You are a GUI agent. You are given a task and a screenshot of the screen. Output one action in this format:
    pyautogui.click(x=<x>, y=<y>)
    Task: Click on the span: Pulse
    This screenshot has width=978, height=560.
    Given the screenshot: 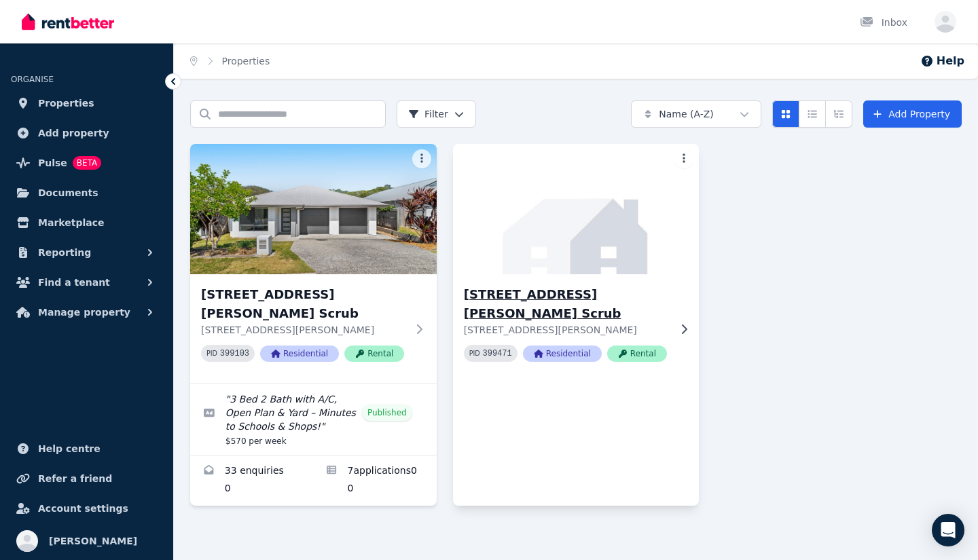 What is the action you would take?
    pyautogui.click(x=52, y=163)
    